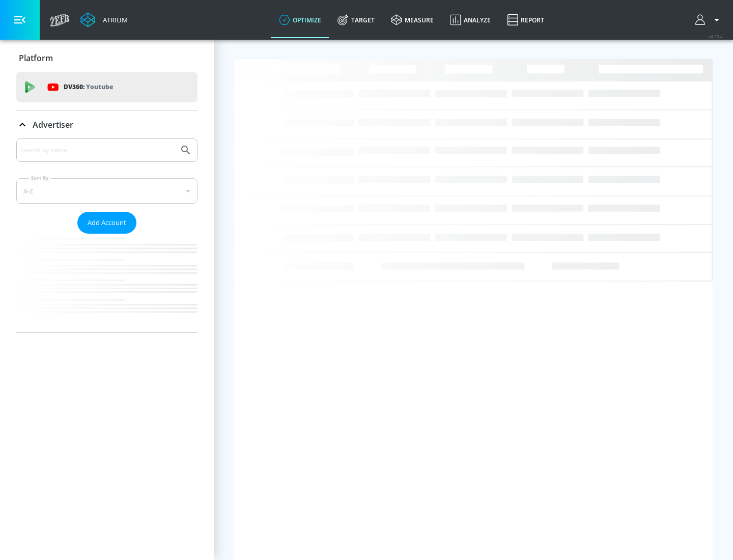 The width and height of the screenshot is (733, 560). Describe the element at coordinates (107, 87) in the screenshot. I see `div: DV360: Youtube` at that location.